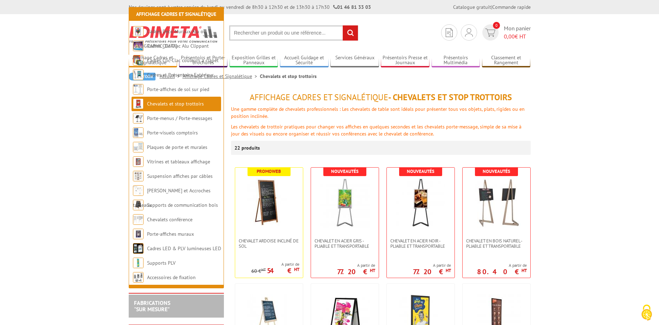  Describe the element at coordinates (138, 133) in the screenshot. I see `img: Porte-visuels comptoirs` at that location.